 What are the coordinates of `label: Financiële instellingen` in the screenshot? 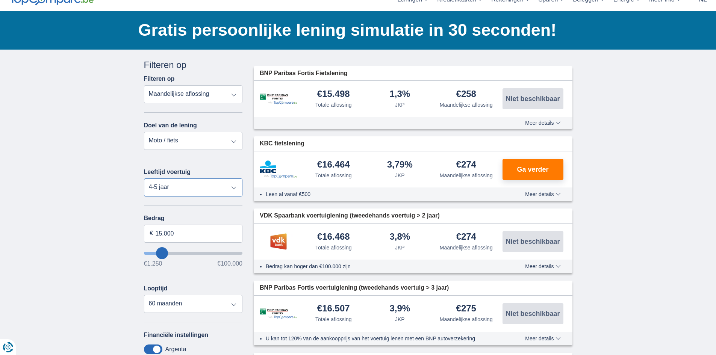 It's located at (176, 335).